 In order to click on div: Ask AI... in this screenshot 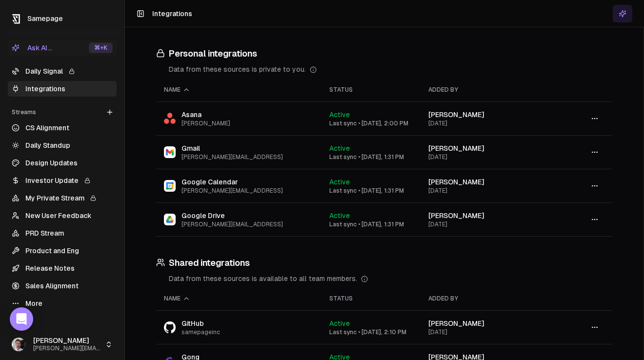, I will do `click(32, 48)`.